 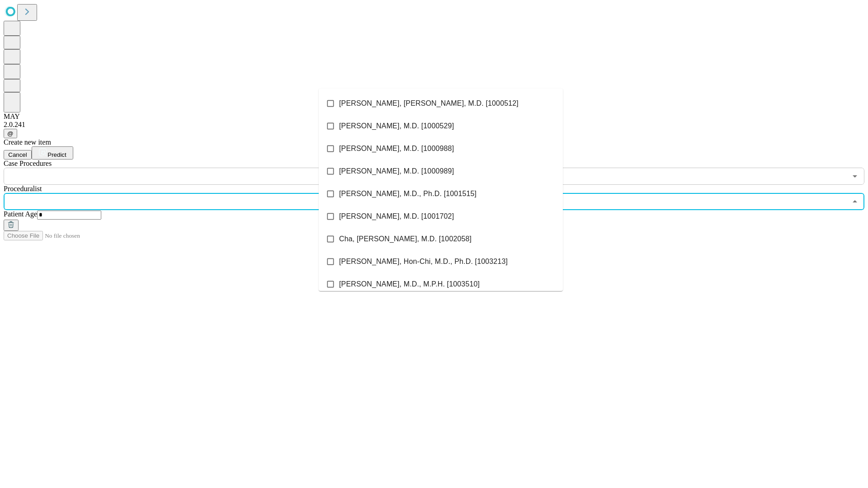 I want to click on span: Create new item, so click(x=27, y=142).